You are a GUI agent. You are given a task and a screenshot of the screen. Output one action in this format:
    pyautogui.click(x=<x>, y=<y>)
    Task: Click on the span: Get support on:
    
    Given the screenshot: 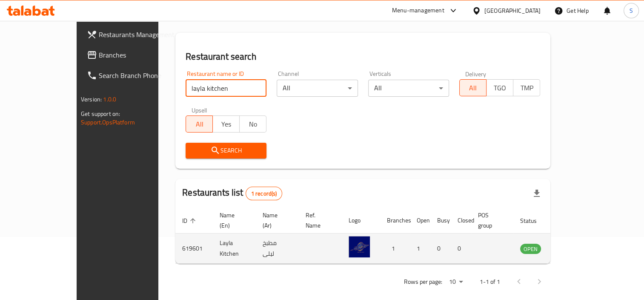 What is the action you would take?
    pyautogui.click(x=100, y=114)
    